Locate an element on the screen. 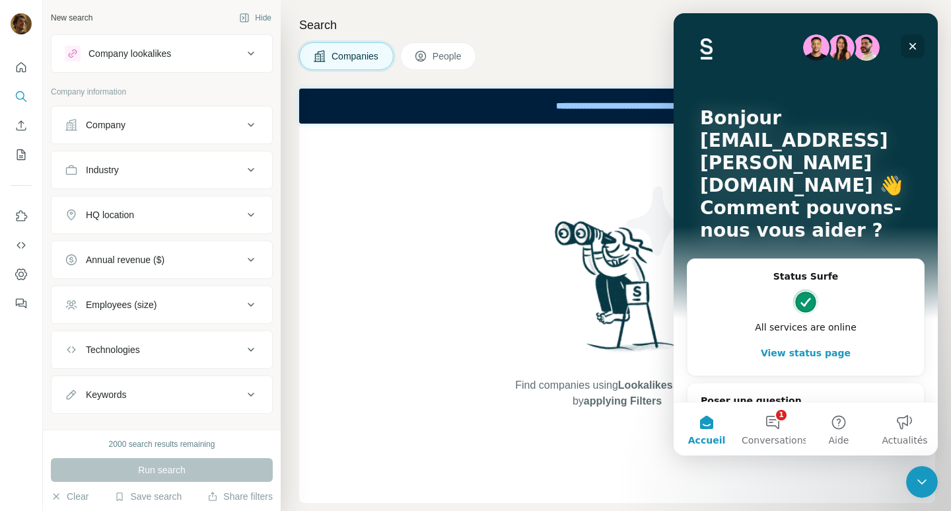  span: Aide is located at coordinates (165, 427).